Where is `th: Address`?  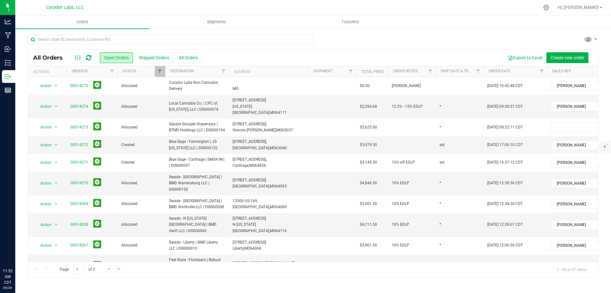 th: Address is located at coordinates (269, 71).